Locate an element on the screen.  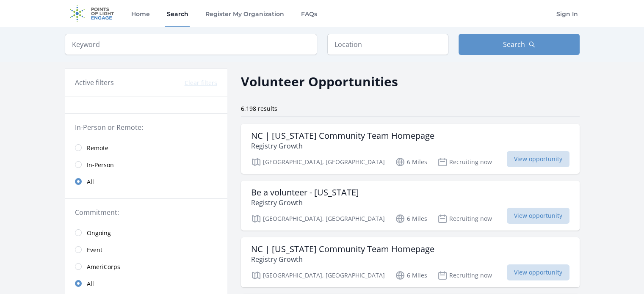
input: Location is located at coordinates (388, 44).